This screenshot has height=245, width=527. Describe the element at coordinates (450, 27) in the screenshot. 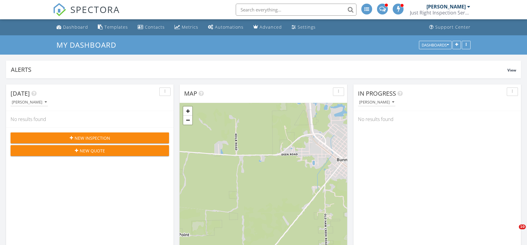

I see `a: Support Center` at that location.